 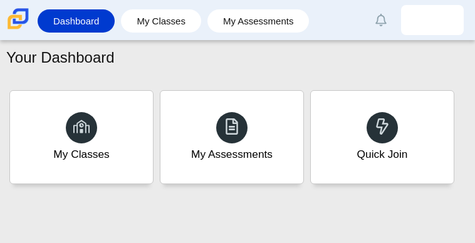 What do you see at coordinates (432, 20) in the screenshot?
I see `img: jeremiah.blaylock.tCSnDo` at bounding box center [432, 20].